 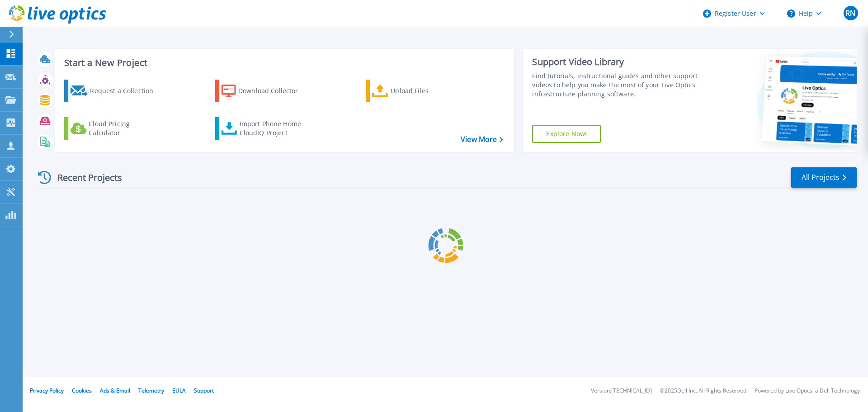 I want to click on span: RN, so click(x=851, y=13).